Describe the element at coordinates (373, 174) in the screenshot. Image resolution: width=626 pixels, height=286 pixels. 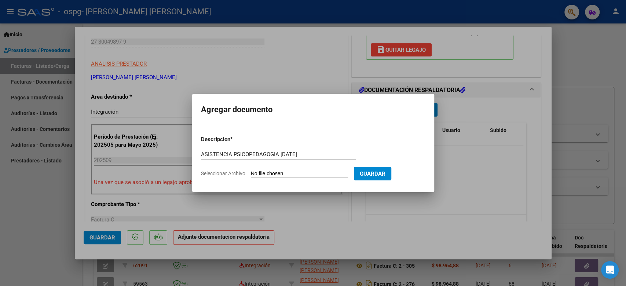
I see `span: Guardar` at that location.